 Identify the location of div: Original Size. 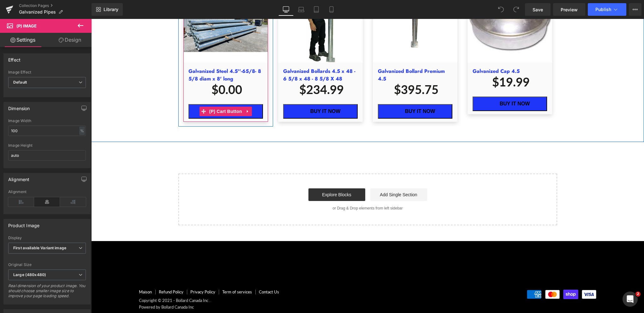
(47, 264).